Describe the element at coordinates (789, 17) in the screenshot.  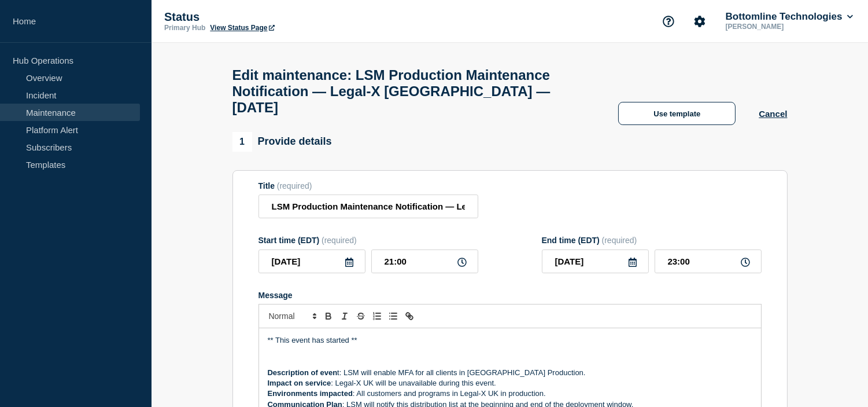
I see `button: Bottomline Technologies` at that location.